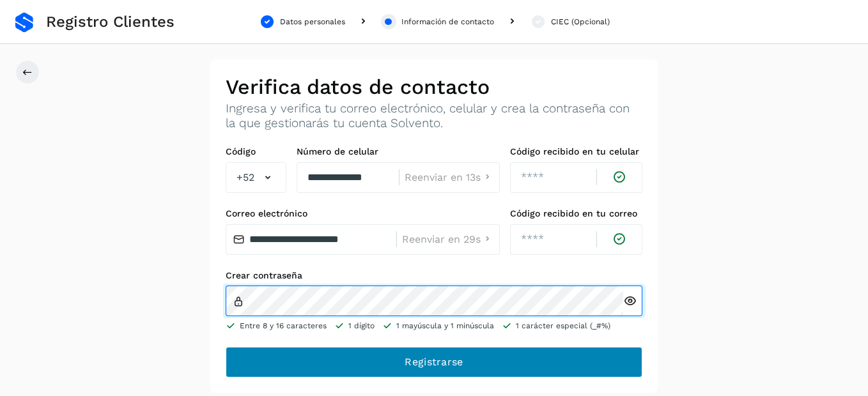 This screenshot has width=868, height=396. I want to click on span: Registrarse, so click(434, 362).